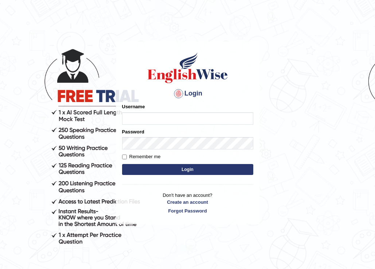  Describe the element at coordinates (133, 106) in the screenshot. I see `label: Username` at that location.